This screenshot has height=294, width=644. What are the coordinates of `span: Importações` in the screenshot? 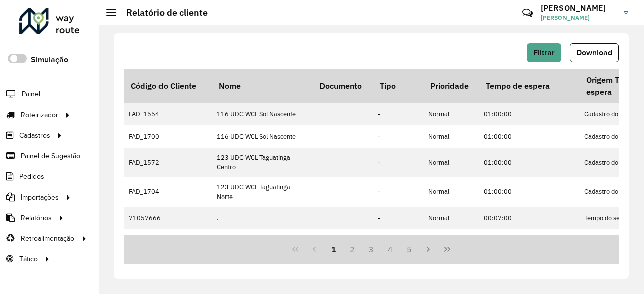 It's located at (40, 197).